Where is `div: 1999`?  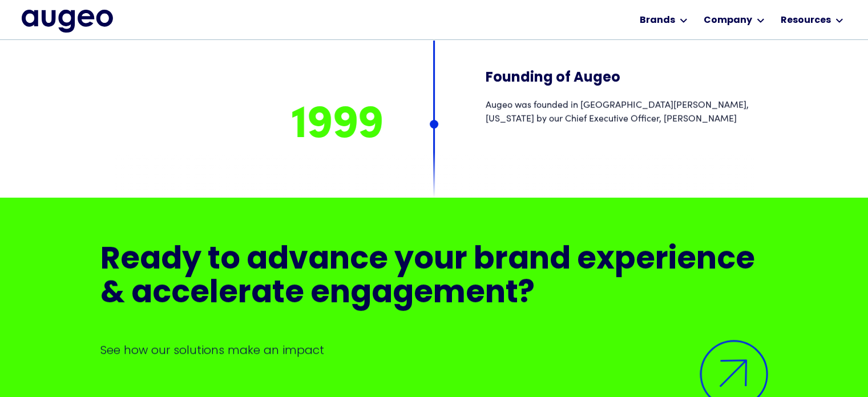 div: 1999 is located at coordinates (248, 127).